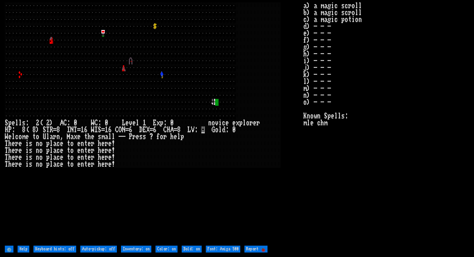  What do you see at coordinates (110, 130) in the screenshot?
I see `div: 6` at bounding box center [110, 130].